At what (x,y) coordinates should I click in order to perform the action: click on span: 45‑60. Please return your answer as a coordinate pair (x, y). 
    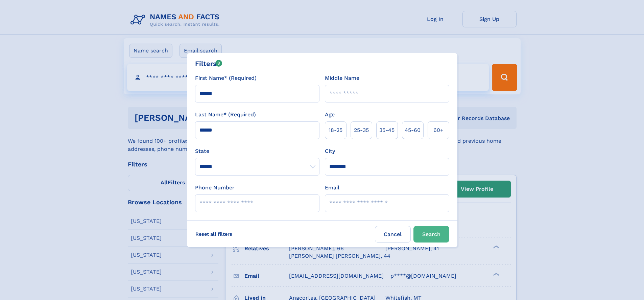
    Looking at the image, I should click on (412, 130).